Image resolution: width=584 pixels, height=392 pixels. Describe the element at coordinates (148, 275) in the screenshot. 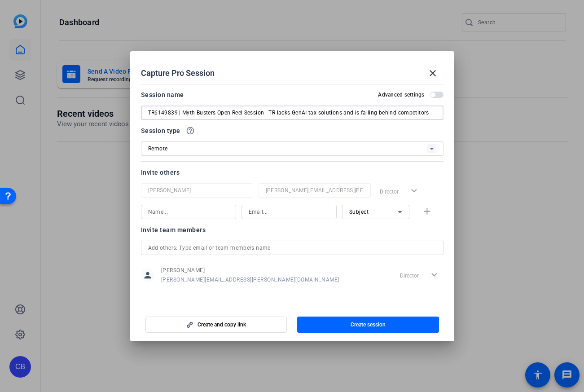

I see `mat-icon: person` at that location.